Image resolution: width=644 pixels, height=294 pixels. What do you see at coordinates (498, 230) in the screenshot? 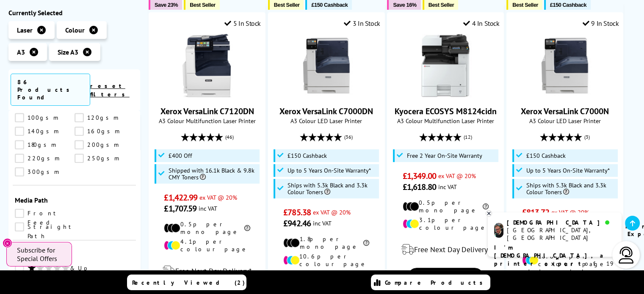
I see `img: chris-livechat.png` at bounding box center [498, 230].